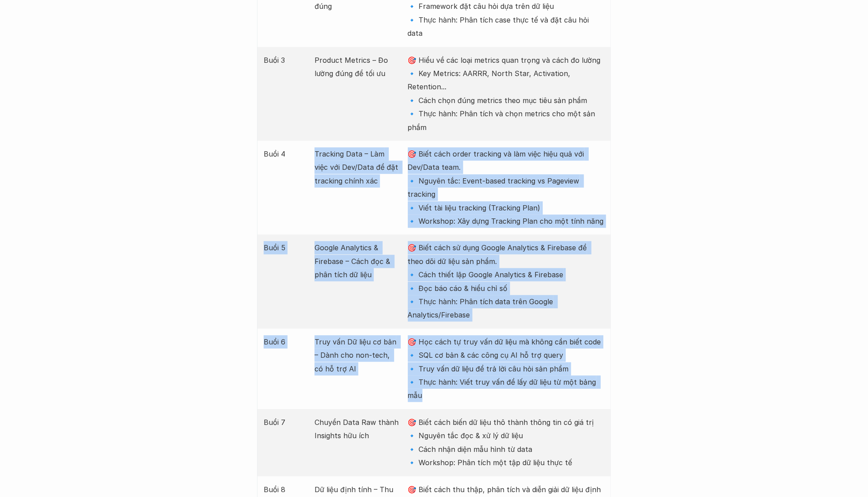  Describe the element at coordinates (506, 187) in the screenshot. I see `p: 🎯 Biết cách order tracking và làm việc hiệu quả với Dev/Data team. 🔹 Nguyên tắc: Event-based trac...` at that location.